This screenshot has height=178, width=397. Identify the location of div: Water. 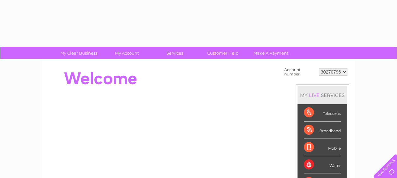
(322, 165).